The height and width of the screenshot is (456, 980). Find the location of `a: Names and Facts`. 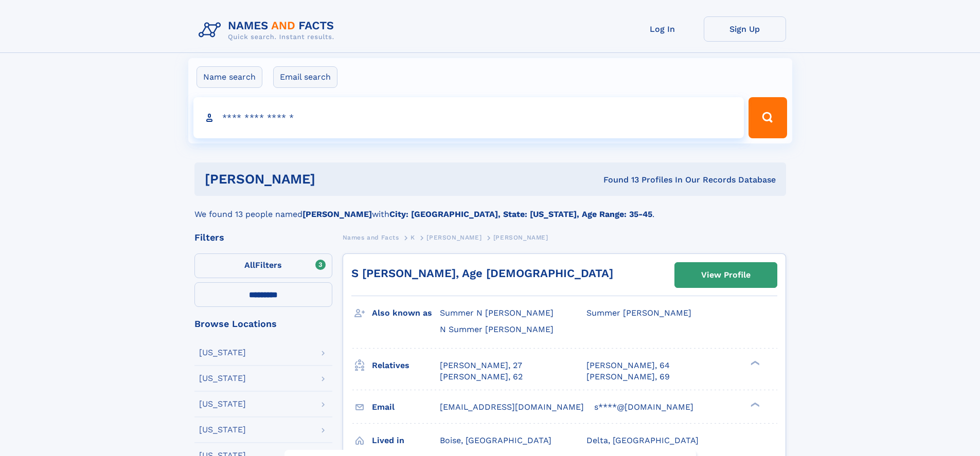

a: Names and Facts is located at coordinates (371, 237).